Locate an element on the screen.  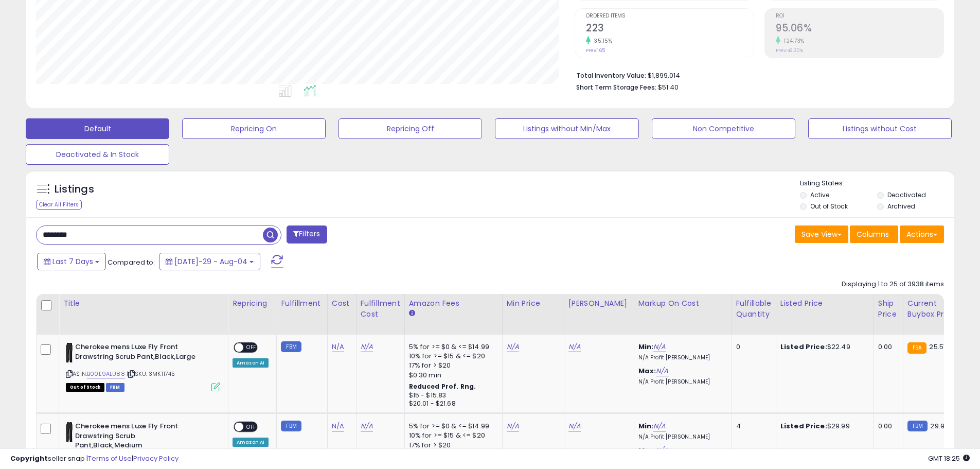
small: FBA is located at coordinates (917, 348).